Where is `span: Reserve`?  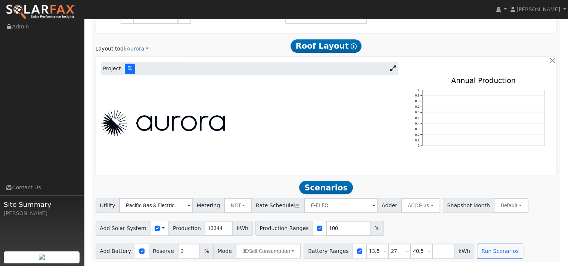 span: Reserve is located at coordinates (164, 251).